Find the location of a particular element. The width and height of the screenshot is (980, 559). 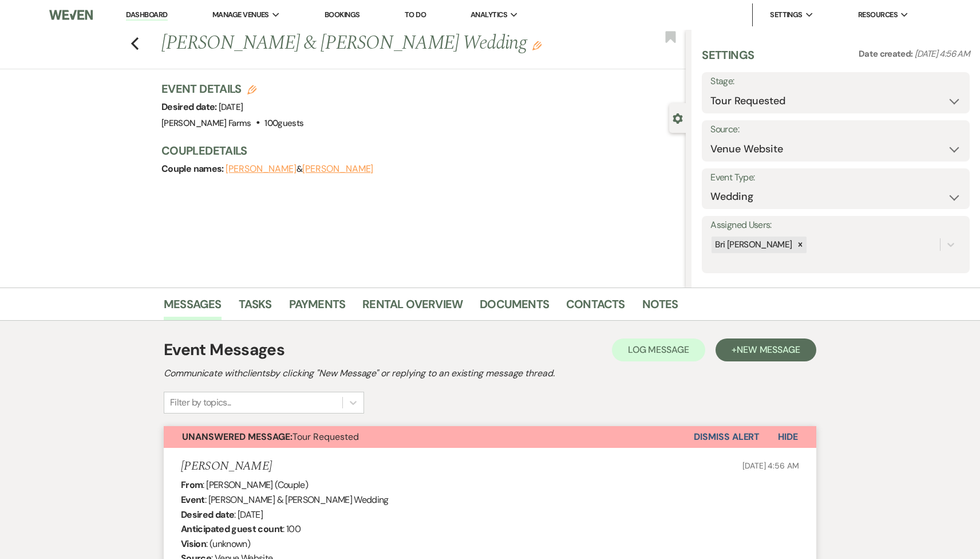

label: Stage: is located at coordinates (836, 81).